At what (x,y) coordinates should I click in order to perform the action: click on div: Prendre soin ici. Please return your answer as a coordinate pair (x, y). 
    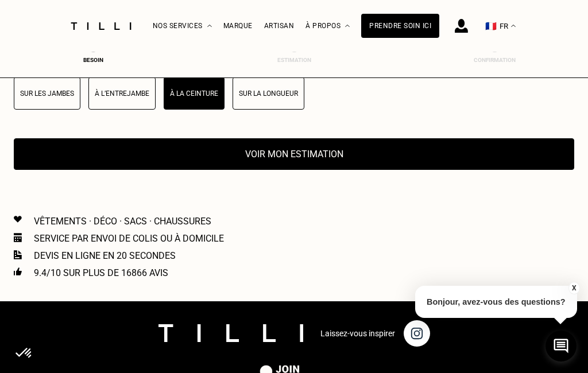
    Looking at the image, I should click on (400, 26).